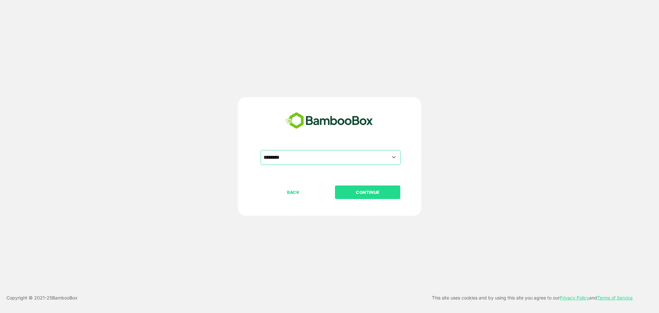 This screenshot has width=659, height=313. What do you see at coordinates (615, 297) in the screenshot?
I see `a: Terms of Service` at bounding box center [615, 297].